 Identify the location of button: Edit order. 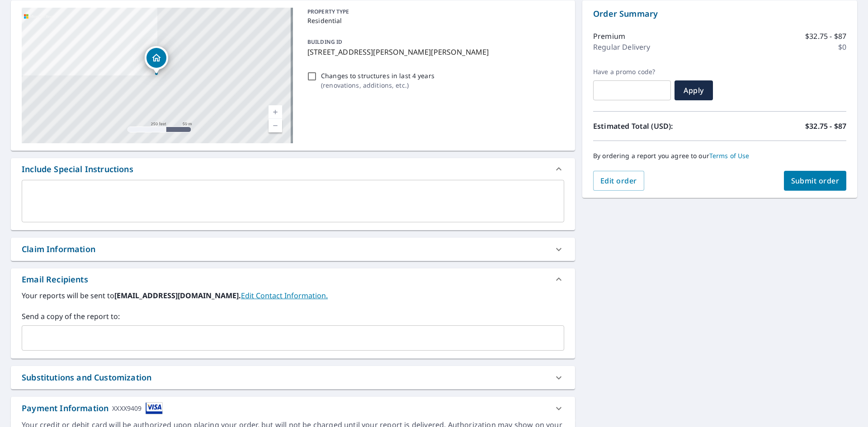
(618, 180).